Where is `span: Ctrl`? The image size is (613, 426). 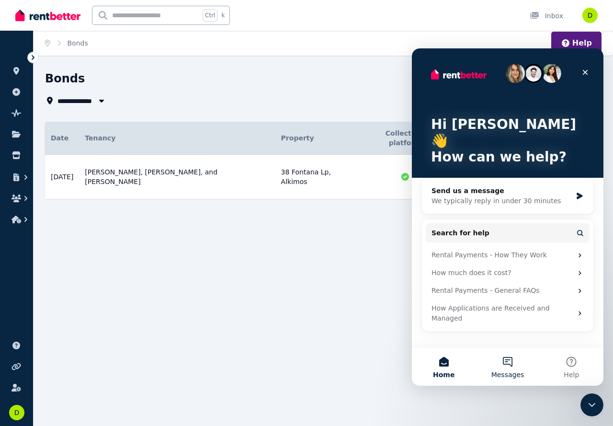
span: Ctrl is located at coordinates (210, 15).